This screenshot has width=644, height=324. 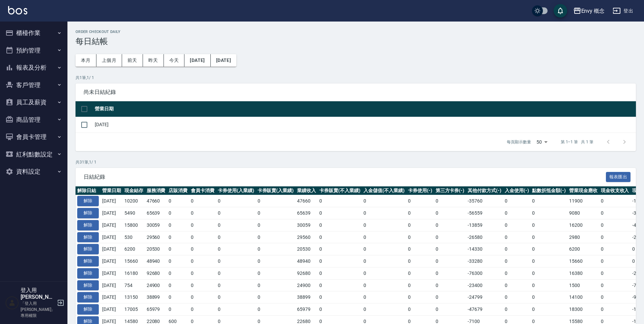 What do you see at coordinates (306, 310) in the screenshot?
I see `td: 65979` at bounding box center [306, 310].